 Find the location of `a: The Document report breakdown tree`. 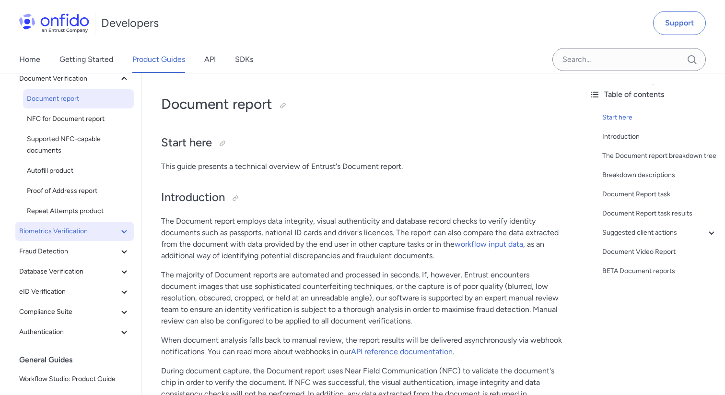

a: The Document report breakdown tree is located at coordinates (660, 156).